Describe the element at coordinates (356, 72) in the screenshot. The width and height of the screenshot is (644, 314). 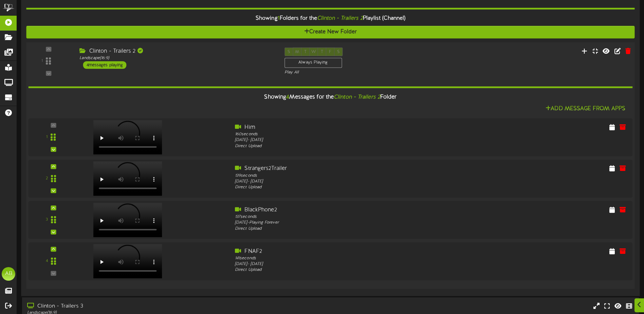
I see `div: Play All` at that location.